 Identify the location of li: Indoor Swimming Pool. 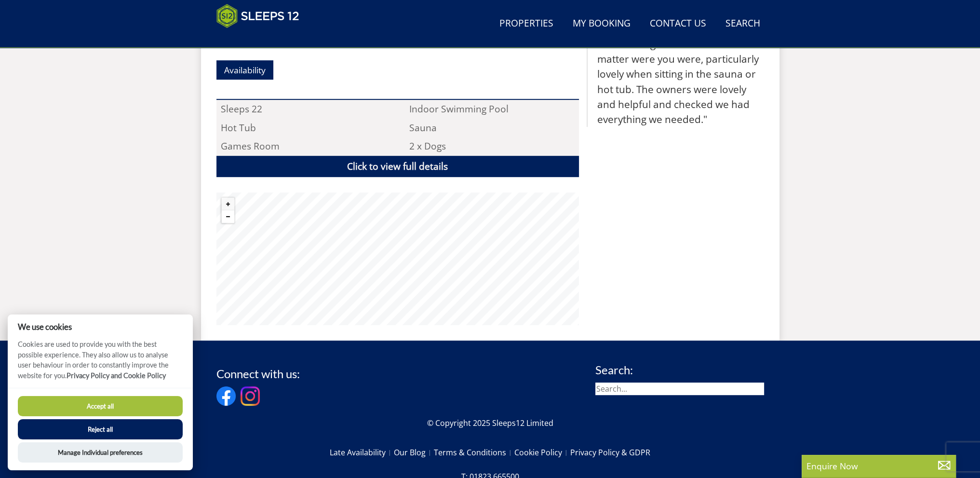
(491, 109).